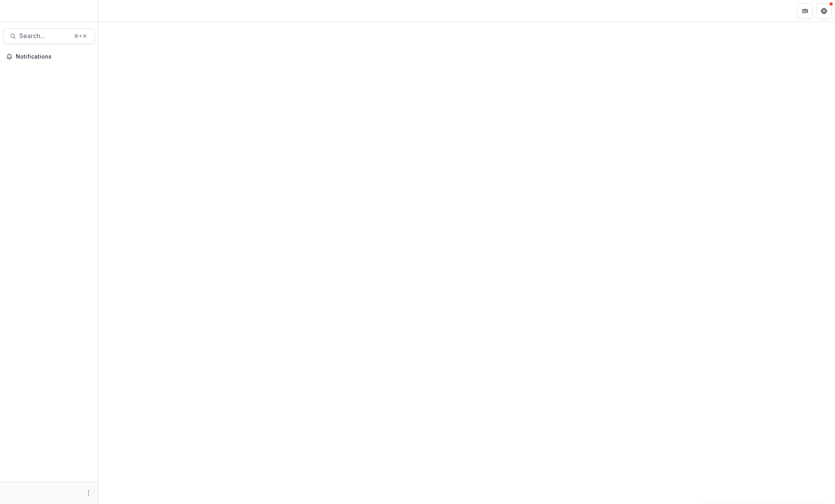  What do you see at coordinates (54, 57) in the screenshot?
I see `span: Notifications` at bounding box center [54, 57].